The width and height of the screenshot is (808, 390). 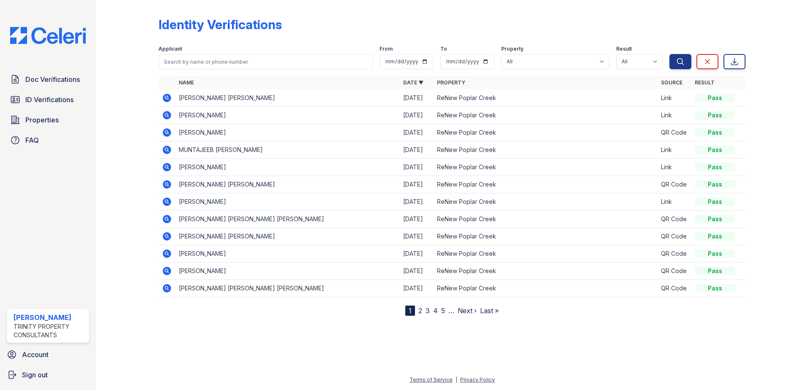 I want to click on button: Sign out, so click(x=48, y=375).